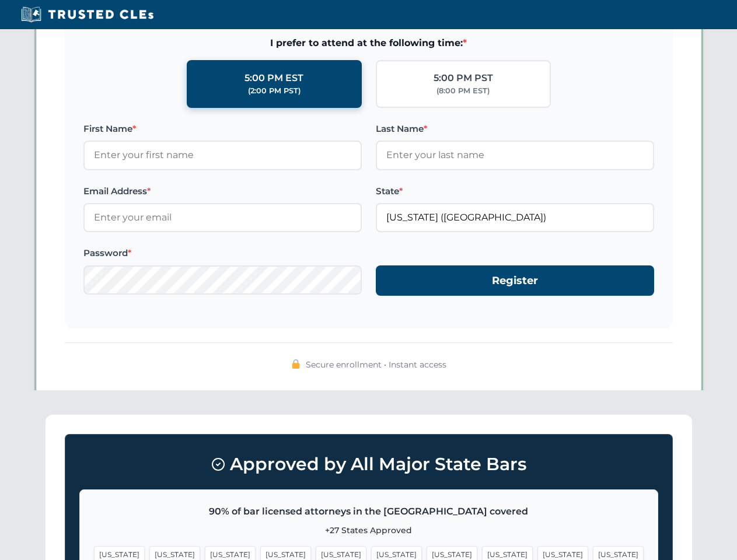  I want to click on div: 5:00 PM EST, so click(274, 78).